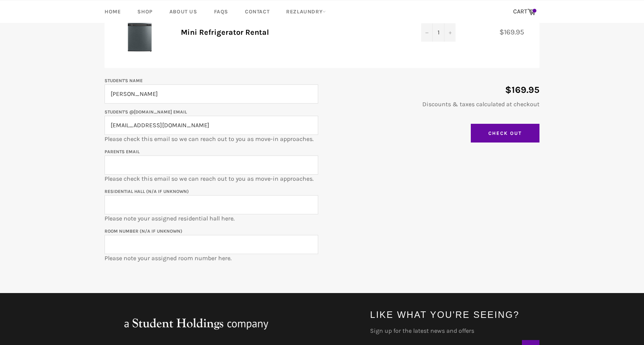 Image resolution: width=644 pixels, height=345 pixels. I want to click on img: Mini Refrigerator Rental, so click(139, 31).